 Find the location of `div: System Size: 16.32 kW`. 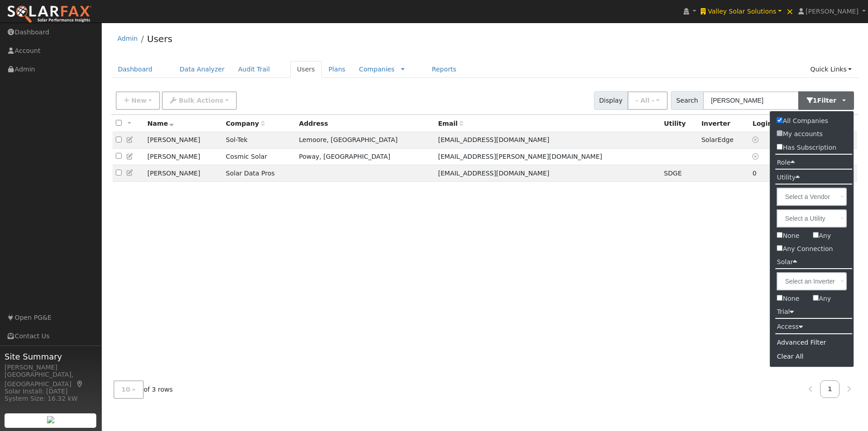

div: System Size: 16.32 kW is located at coordinates (51, 399).